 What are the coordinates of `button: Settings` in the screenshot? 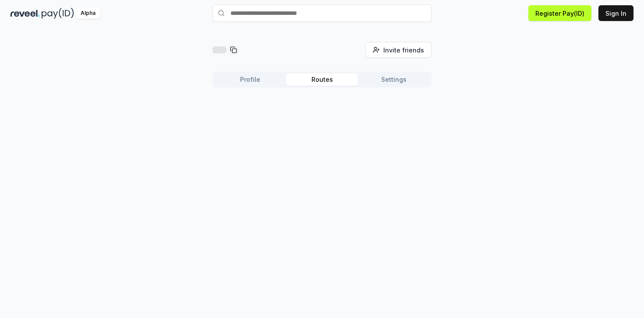 It's located at (394, 80).